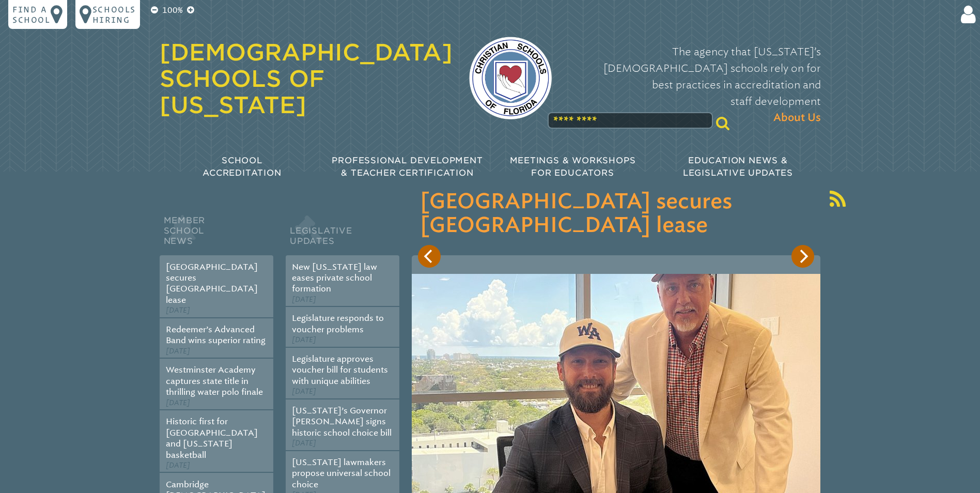 This screenshot has width=980, height=493. I want to click on span: About Us, so click(797, 118).